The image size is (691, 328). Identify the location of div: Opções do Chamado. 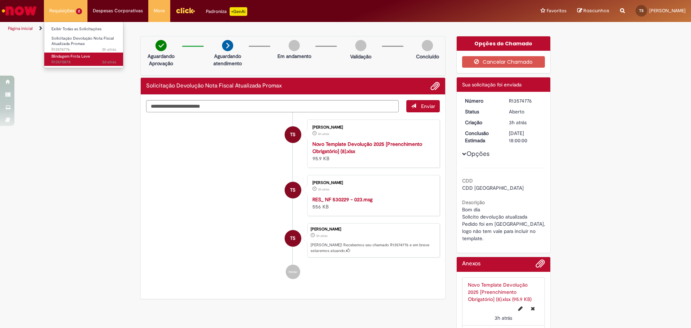
(503, 44).